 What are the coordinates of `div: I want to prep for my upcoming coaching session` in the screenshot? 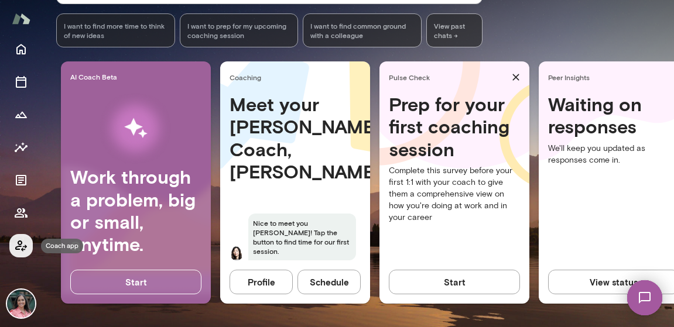 It's located at (239, 30).